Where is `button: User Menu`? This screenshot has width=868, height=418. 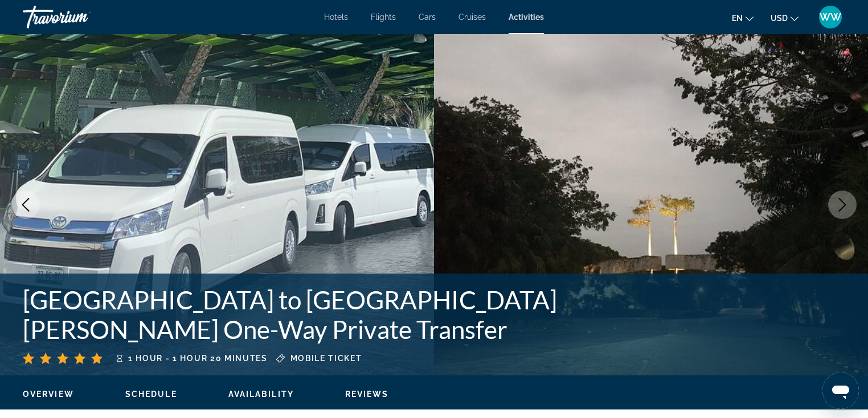 button: User Menu is located at coordinates (830, 17).